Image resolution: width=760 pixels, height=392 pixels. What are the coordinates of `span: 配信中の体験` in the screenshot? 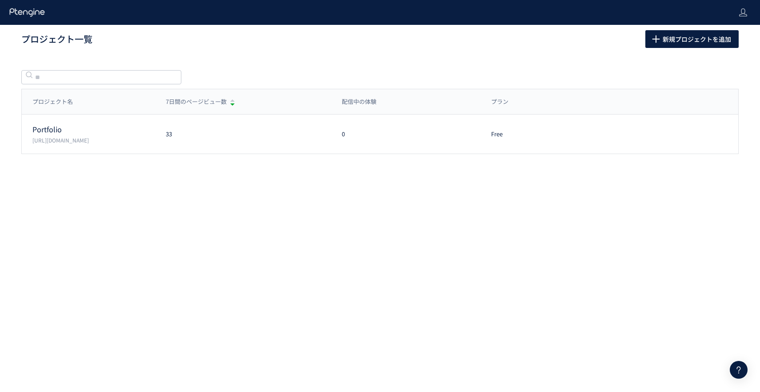 It's located at (359, 102).